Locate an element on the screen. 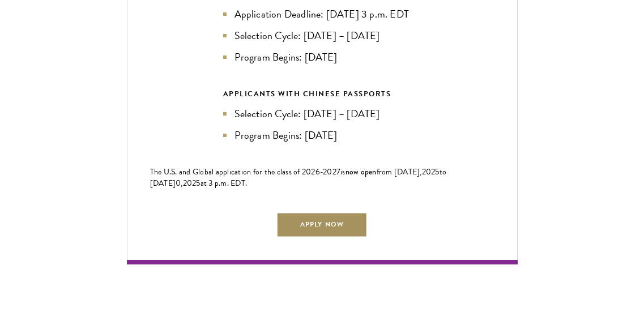 This screenshot has height=312, width=644. span: The U.S. and Global application for the class of 202 is located at coordinates (233, 172).